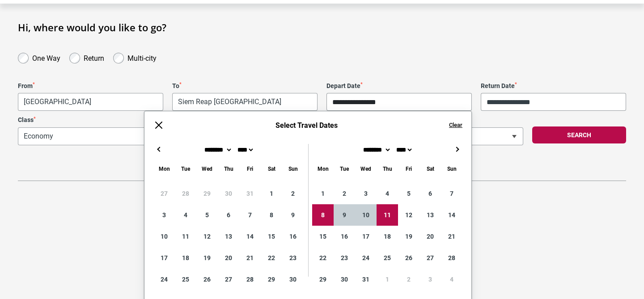 The height and width of the screenshot is (299, 644). Describe the element at coordinates (245, 86) in the screenshot. I see `label: To` at that location.